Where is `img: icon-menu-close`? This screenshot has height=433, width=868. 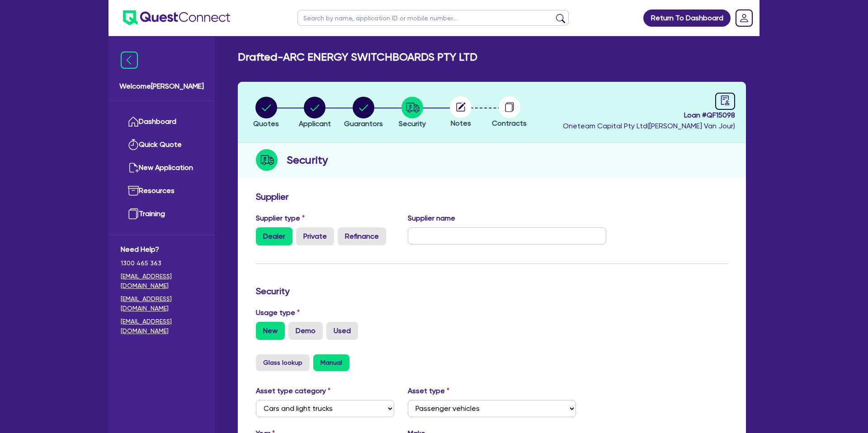
img: icon-menu-close is located at coordinates (129, 60).